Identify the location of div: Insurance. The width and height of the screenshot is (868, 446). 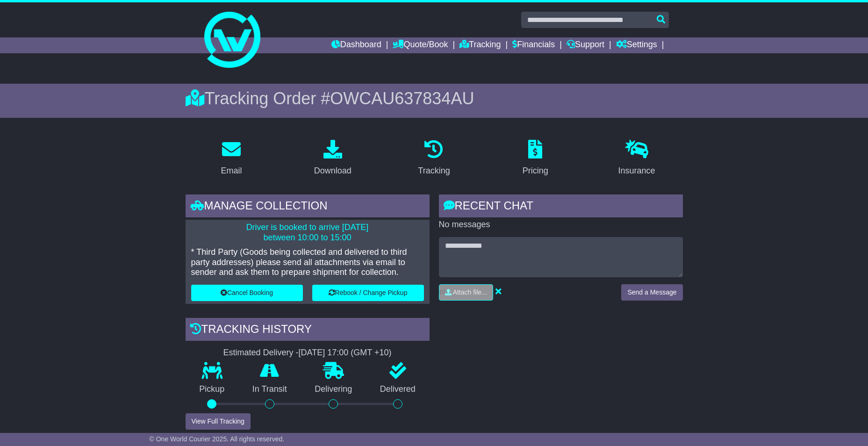
(636, 170).